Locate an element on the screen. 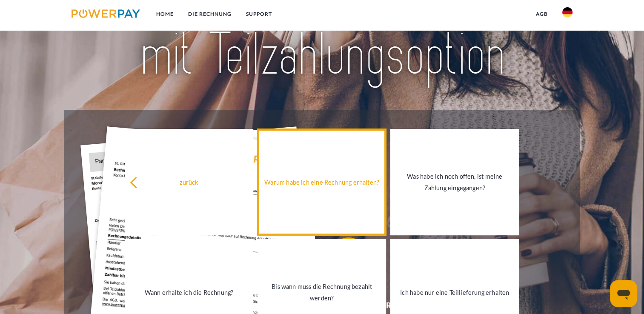  div: Bis wann muss die Rechnung bezahlt werden? is located at coordinates (322, 292).